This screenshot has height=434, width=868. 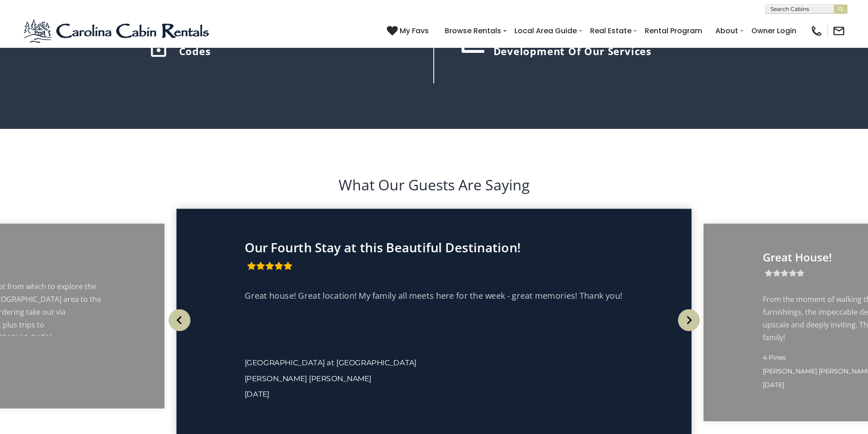 What do you see at coordinates (774, 30) in the screenshot?
I see `a: Owner Login` at bounding box center [774, 30].